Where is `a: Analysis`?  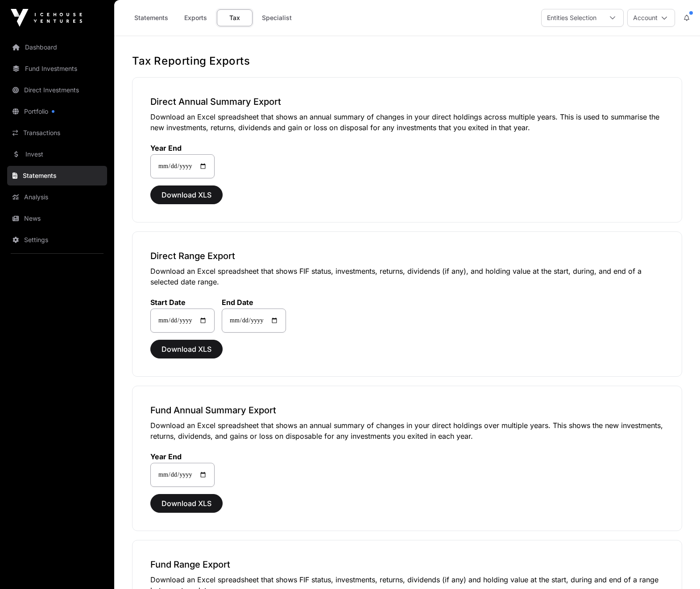 a: Analysis is located at coordinates (57, 197).